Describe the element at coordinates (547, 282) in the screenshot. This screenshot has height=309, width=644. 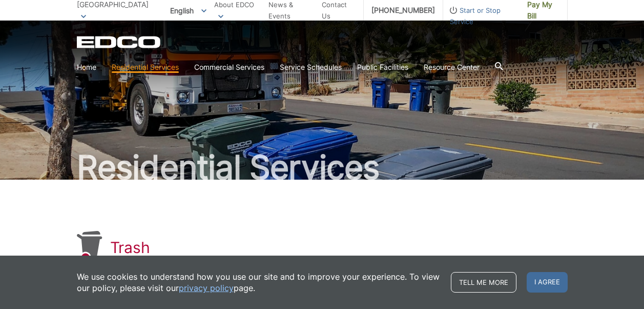
I see `span: I agree` at that location.